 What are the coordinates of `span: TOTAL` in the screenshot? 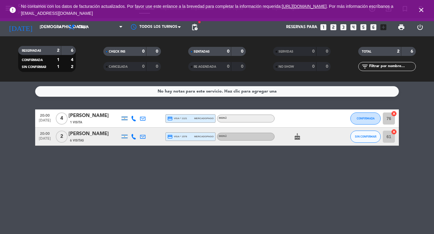 It's located at (366, 52).